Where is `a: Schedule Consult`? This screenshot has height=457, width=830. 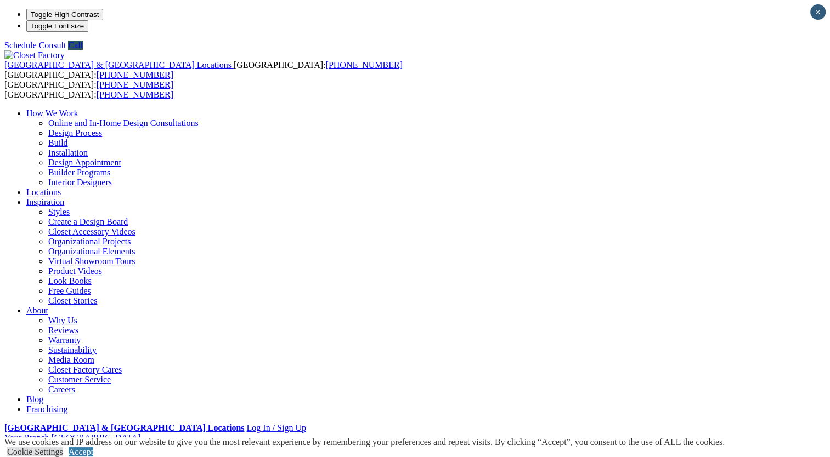 a: Schedule Consult is located at coordinates (35, 45).